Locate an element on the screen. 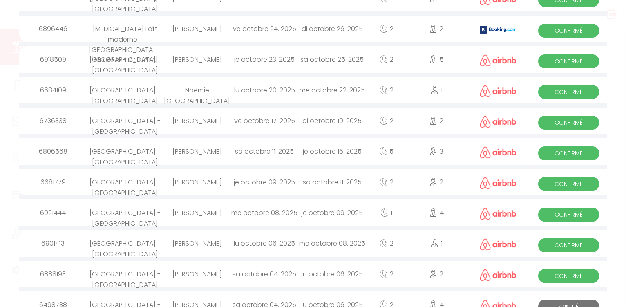  div: sa octobre 25. 2025 is located at coordinates (332, 59).